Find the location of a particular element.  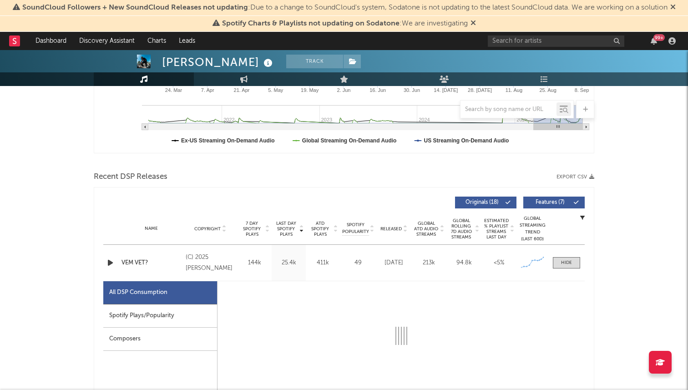

a: Dashboard is located at coordinates (51, 41).